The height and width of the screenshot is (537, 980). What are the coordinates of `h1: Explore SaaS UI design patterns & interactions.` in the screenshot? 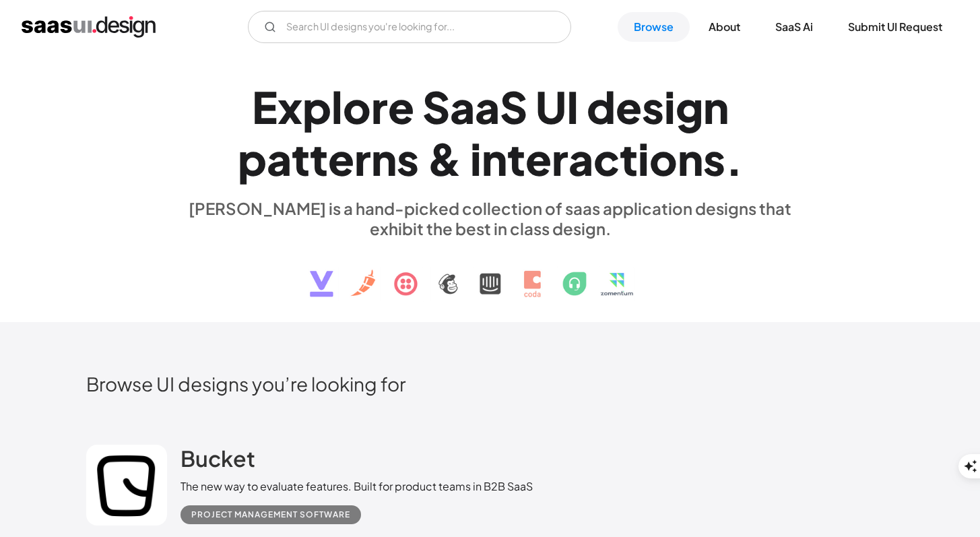 It's located at (491, 133).